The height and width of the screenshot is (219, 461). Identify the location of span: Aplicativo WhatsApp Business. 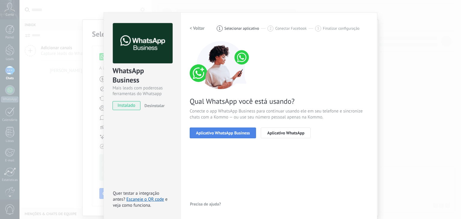
(223, 133).